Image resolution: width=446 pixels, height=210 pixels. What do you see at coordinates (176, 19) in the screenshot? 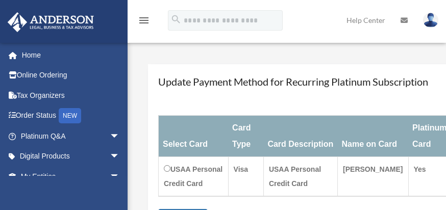
I see `i: search` at bounding box center [176, 19].